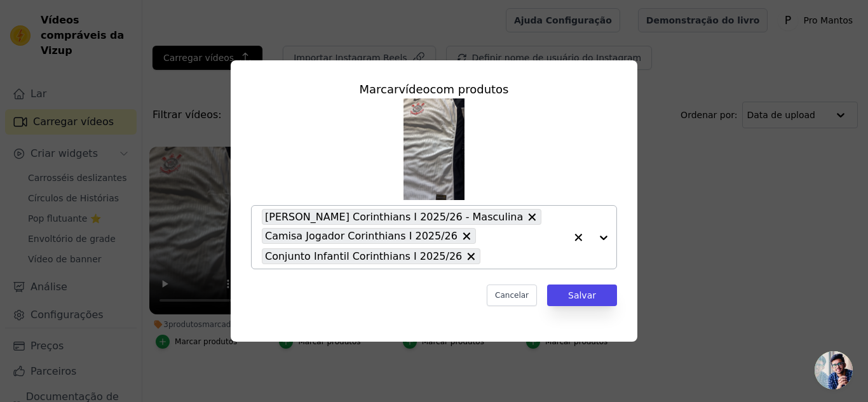  I want to click on font: Camisa Jogador Corinthians I 2025/26, so click(361, 236).